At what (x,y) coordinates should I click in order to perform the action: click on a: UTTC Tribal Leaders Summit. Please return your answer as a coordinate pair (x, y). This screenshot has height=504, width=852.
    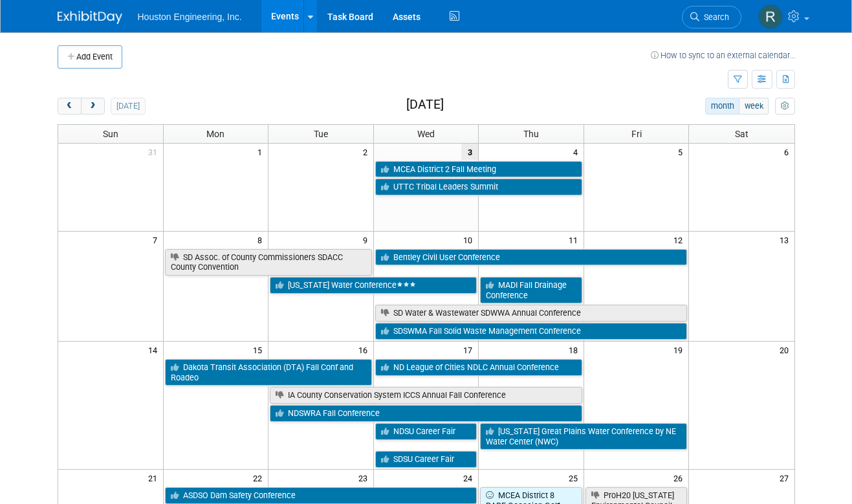
    Looking at the image, I should click on (479, 187).